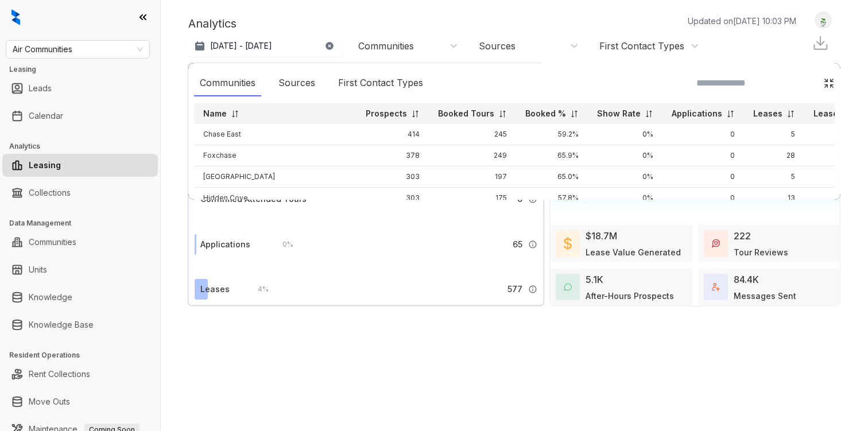 This screenshot has width=868, height=431. Describe the element at coordinates (761, 252) in the screenshot. I see `div: Tour Reviews` at that location.